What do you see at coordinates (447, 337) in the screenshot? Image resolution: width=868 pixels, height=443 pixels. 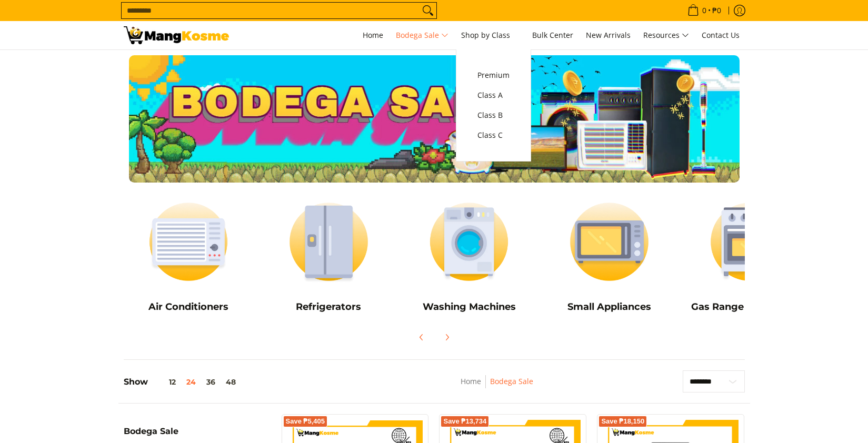 I see `button: Next` at bounding box center [447, 337].